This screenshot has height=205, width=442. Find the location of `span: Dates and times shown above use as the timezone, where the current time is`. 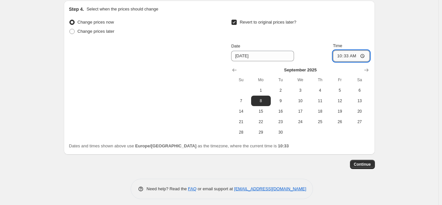

span: Dates and times shown above use as the timezone, where the current time is is located at coordinates (179, 146).